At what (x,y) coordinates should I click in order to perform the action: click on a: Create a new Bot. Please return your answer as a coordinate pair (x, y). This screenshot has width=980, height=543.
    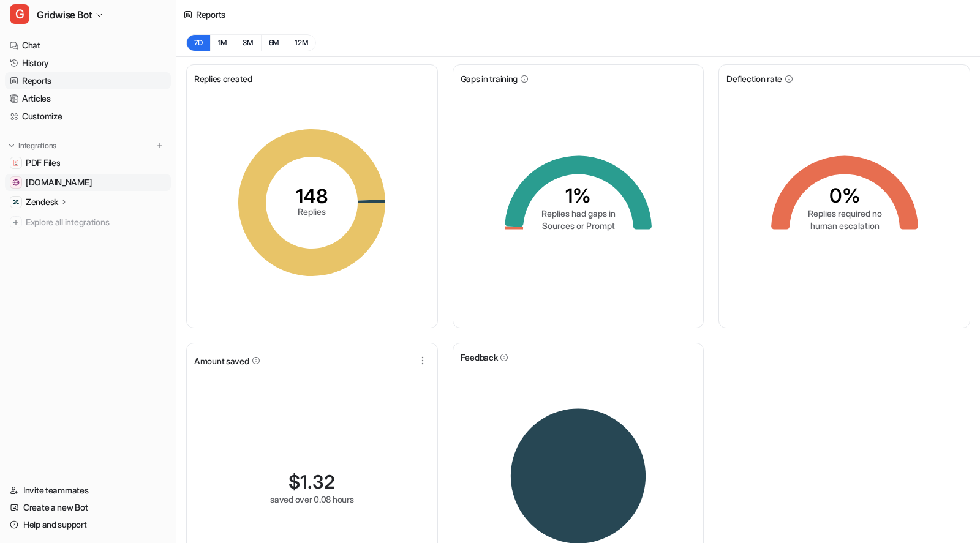
    Looking at the image, I should click on (88, 508).